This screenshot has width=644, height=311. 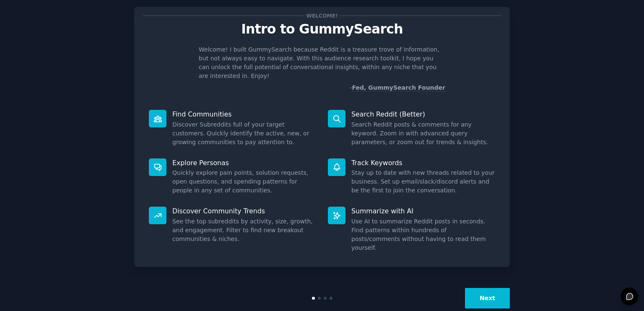 I want to click on p: Track Keywords, so click(x=423, y=163).